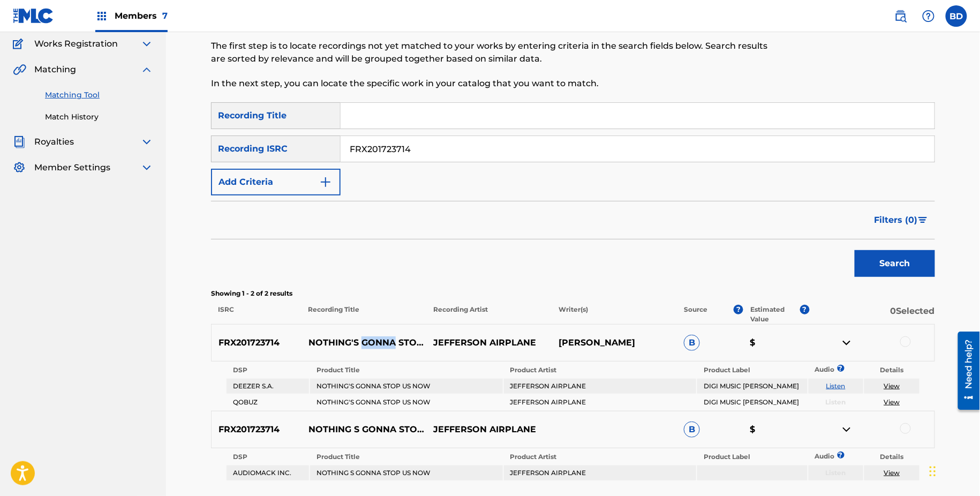  I want to click on div: Need help?, so click(19, 37).